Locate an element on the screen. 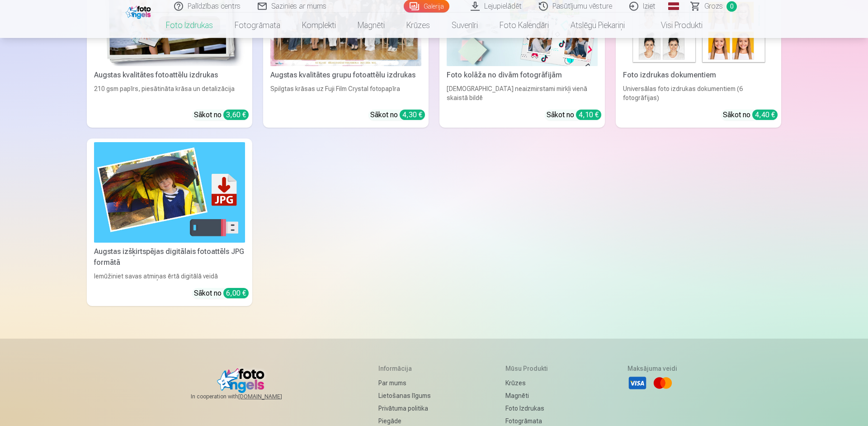  a: Par mums is located at coordinates (405, 383).